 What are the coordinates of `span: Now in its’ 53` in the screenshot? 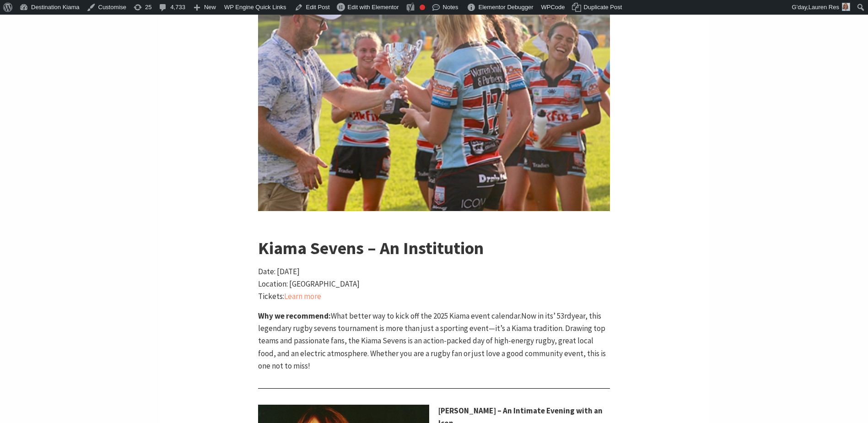 It's located at (543, 315).